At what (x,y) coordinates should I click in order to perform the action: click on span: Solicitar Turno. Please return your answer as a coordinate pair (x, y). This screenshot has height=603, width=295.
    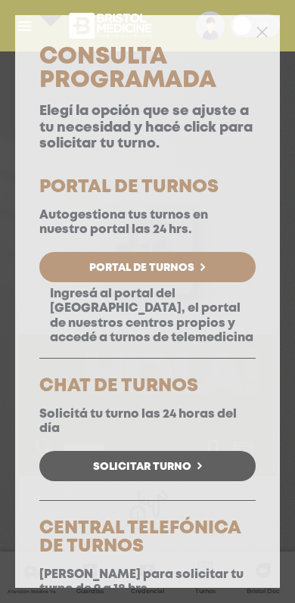
    Looking at the image, I should click on (142, 467).